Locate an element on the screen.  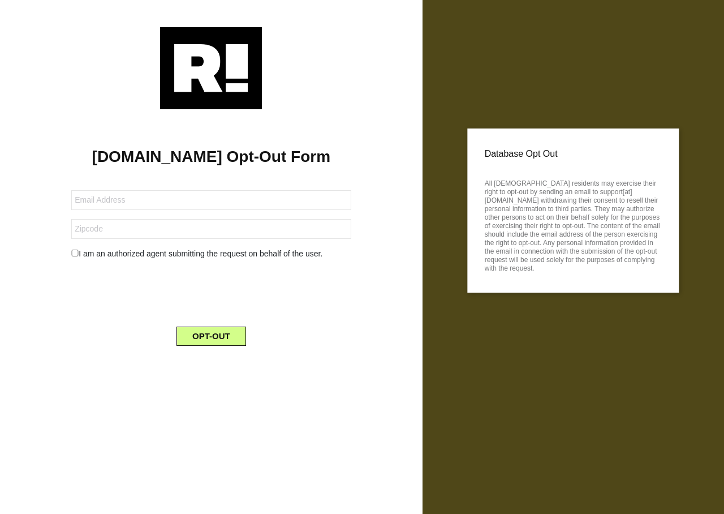
input: Zipcode is located at coordinates (211, 229).